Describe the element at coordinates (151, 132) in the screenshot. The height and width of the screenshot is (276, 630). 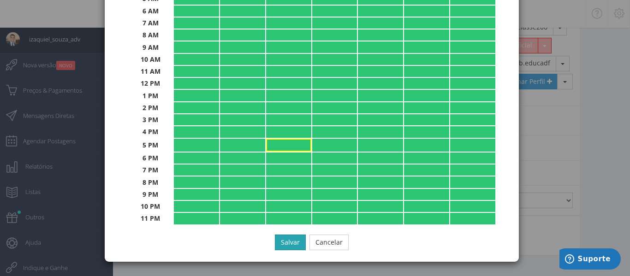
I see `th: 4 PM` at that location.